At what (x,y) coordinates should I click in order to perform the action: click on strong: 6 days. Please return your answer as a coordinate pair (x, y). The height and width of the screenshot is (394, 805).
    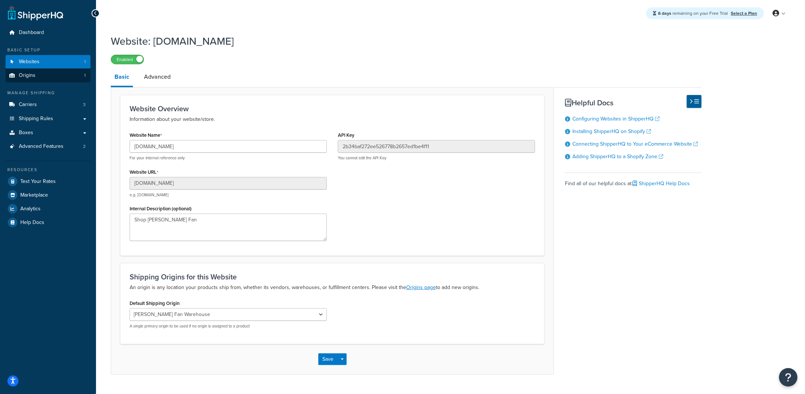
    Looking at the image, I should click on (665, 13).